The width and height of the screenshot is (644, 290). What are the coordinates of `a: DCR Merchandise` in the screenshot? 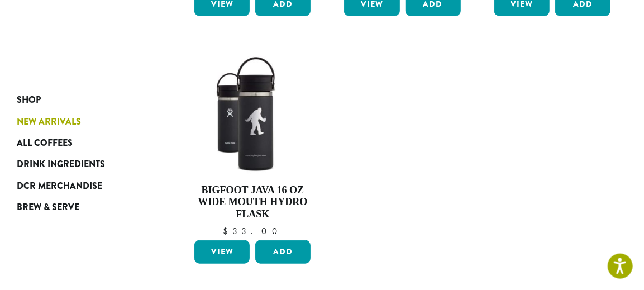 It's located at (80, 186).